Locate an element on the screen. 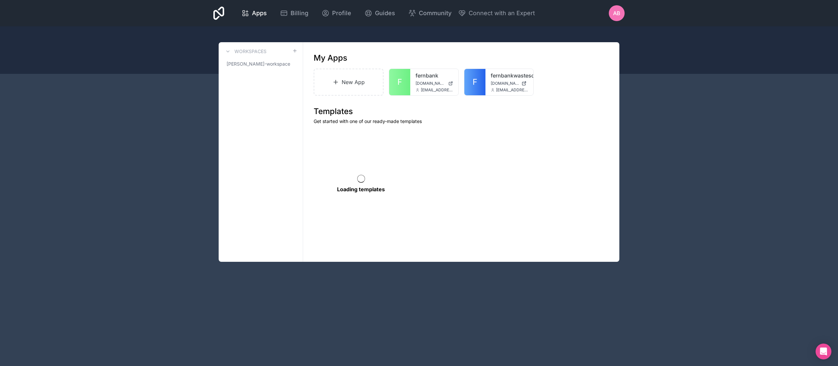  a: Billing is located at coordinates (294, 13).